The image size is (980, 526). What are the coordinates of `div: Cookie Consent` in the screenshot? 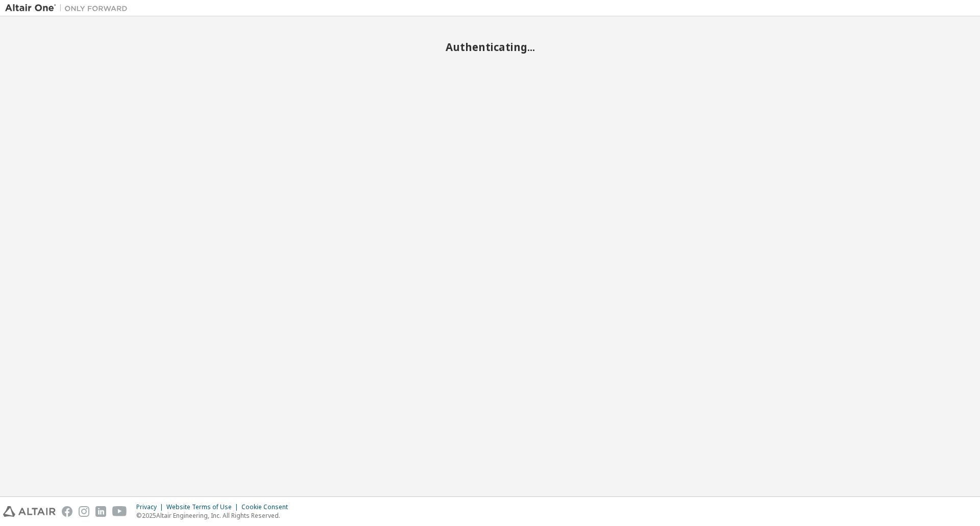 It's located at (268, 507).